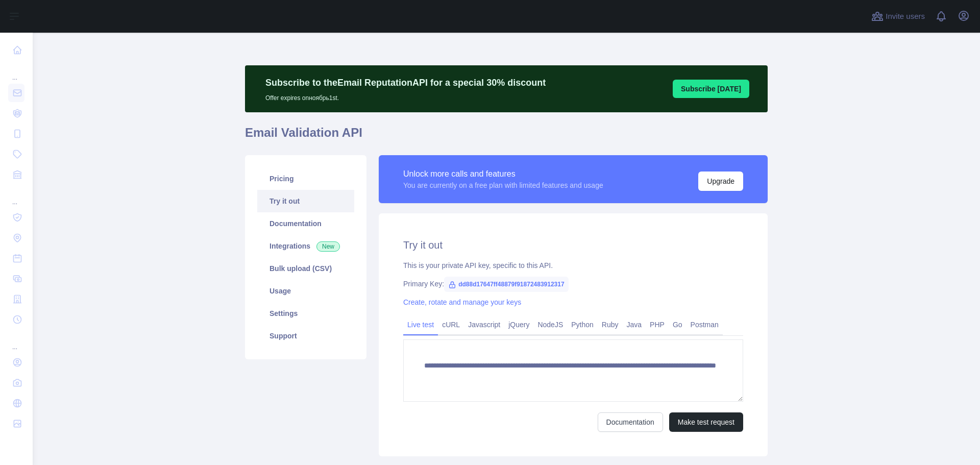  Describe the element at coordinates (306, 201) in the screenshot. I see `a: Try it out` at that location.